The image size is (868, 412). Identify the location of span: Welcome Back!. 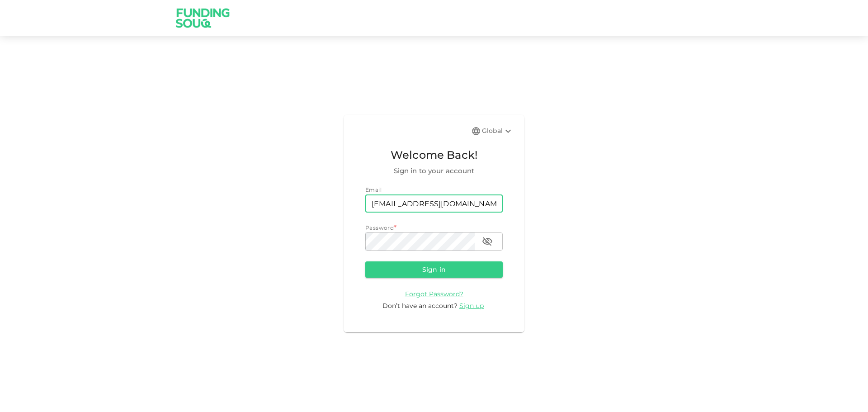
(434, 155).